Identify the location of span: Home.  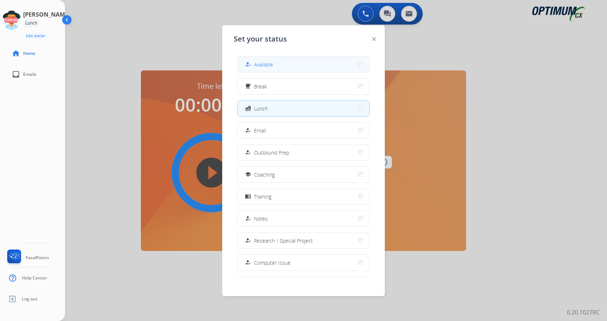
(29, 53).